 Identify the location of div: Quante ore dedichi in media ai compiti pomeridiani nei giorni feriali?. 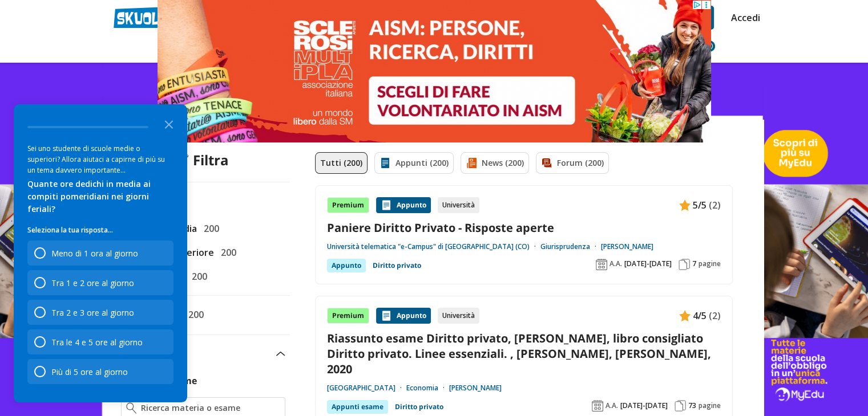
(100, 197).